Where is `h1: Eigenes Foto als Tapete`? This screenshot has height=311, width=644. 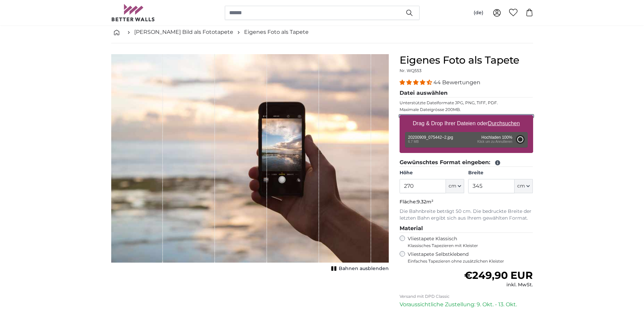 h1: Eigenes Foto als Tapete is located at coordinates (466, 60).